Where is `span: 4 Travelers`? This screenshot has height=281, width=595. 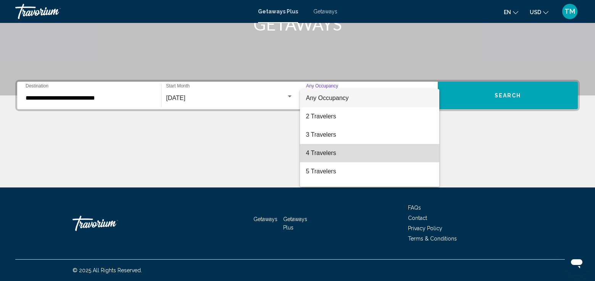
span: 4 Travelers is located at coordinates (370, 153).